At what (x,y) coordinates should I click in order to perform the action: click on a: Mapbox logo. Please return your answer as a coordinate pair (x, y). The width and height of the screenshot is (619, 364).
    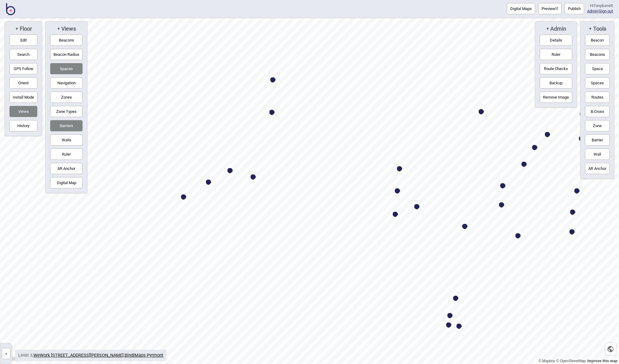
    Looking at the image, I should click on (15, 358).